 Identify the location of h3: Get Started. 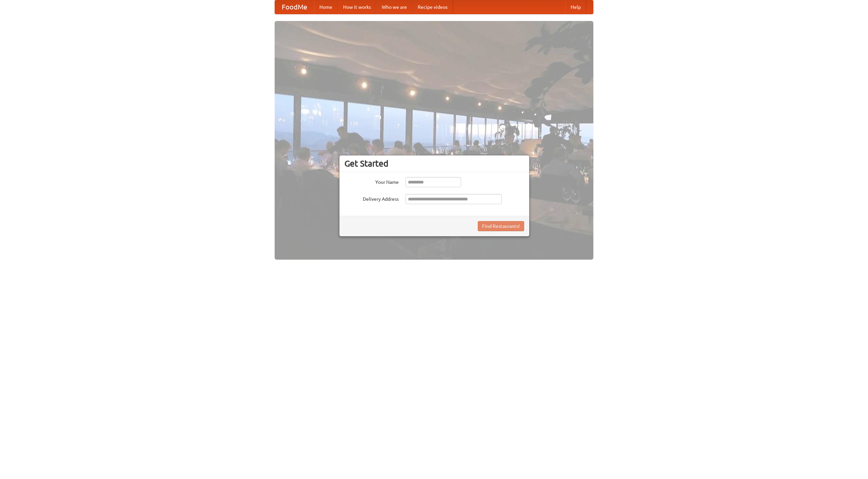
(434, 163).